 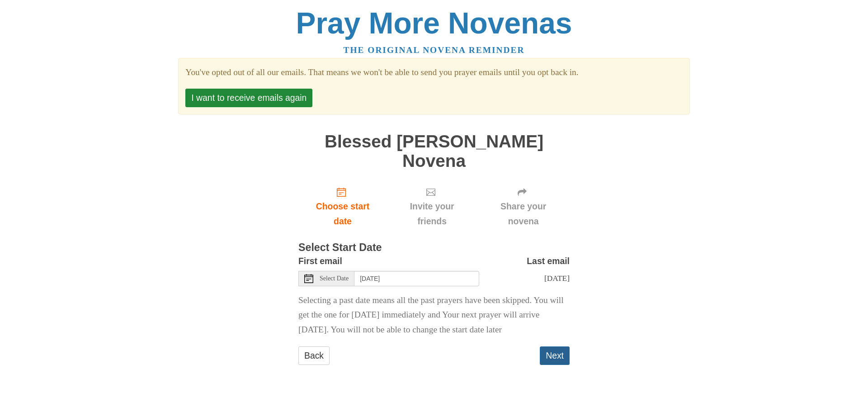 What do you see at coordinates (434, 72) in the screenshot?
I see `section: You've opted out of all our emails. That means we won't be able to send you prayer emails until y...` at bounding box center [434, 72].